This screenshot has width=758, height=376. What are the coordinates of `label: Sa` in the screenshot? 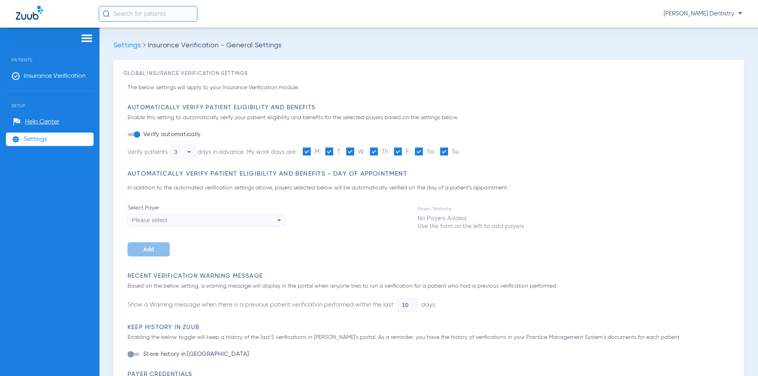 It's located at (424, 152).